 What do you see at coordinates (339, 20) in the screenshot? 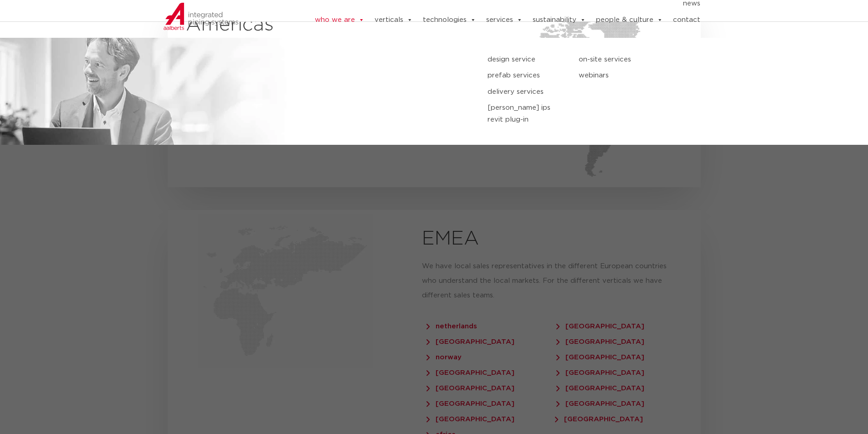
I see `a: who we are` at bounding box center [339, 20].